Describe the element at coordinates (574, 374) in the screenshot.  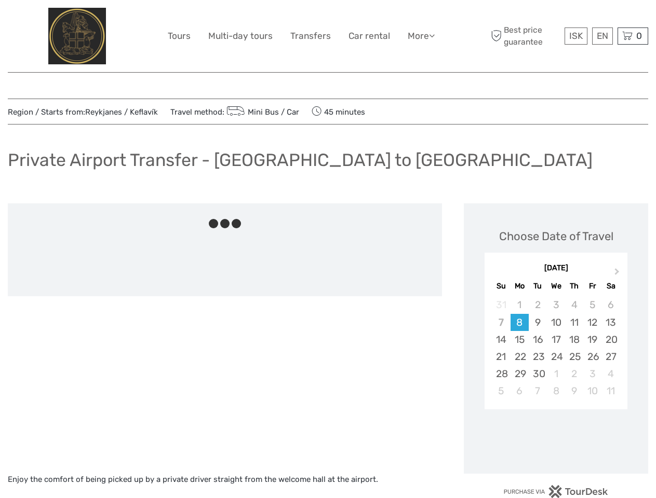
I see `div: Choose Thursday, October 2nd, 2025` at that location.